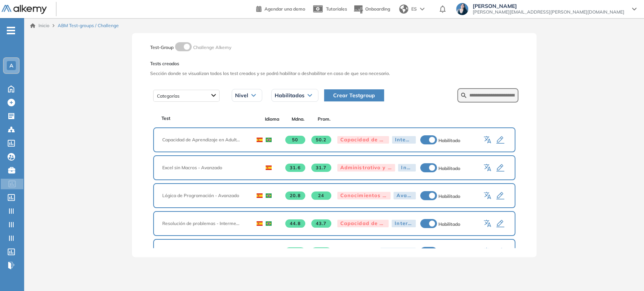 This screenshot has width=644, height=291. I want to click on span: ABM Test-groups / Challenge, so click(88, 26).